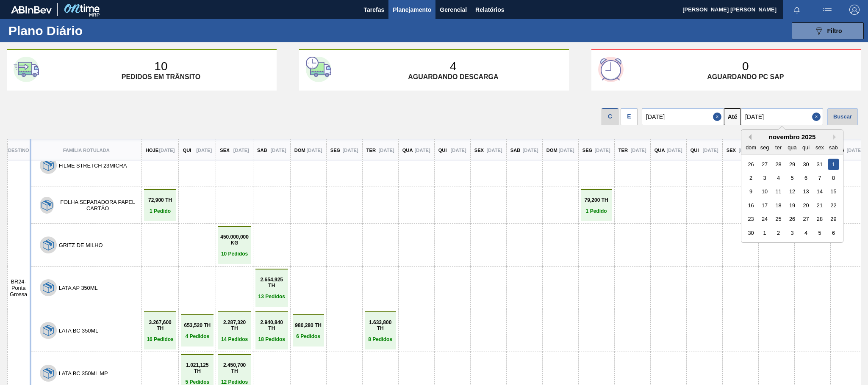 The height and width of the screenshot is (385, 868). Describe the element at coordinates (453, 67) in the screenshot. I see `p: 4` at that location.